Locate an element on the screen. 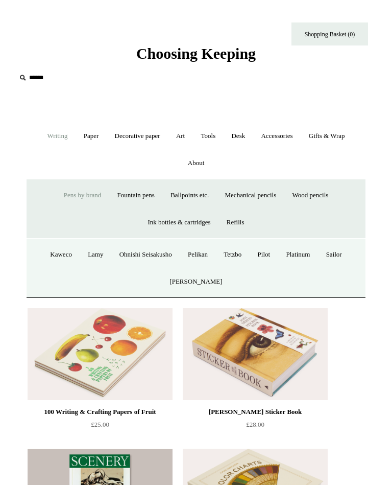 Image resolution: width=392 pixels, height=485 pixels. a: Gifts & Wrap is located at coordinates (327, 136).